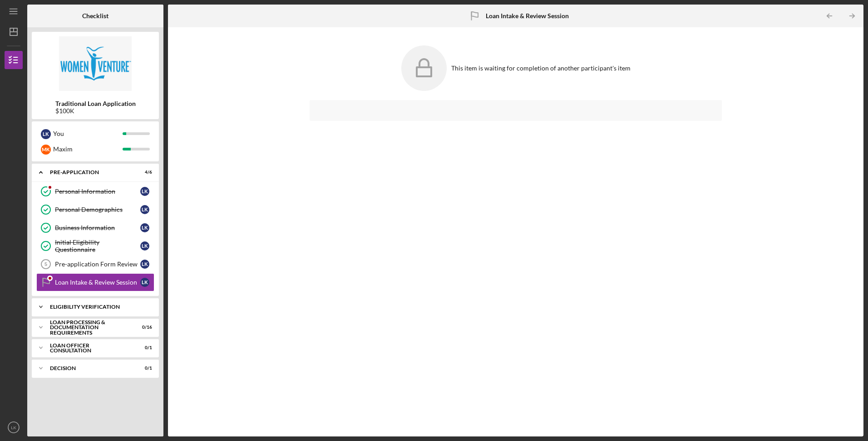  I want to click on div: Business Information, so click(98, 228).